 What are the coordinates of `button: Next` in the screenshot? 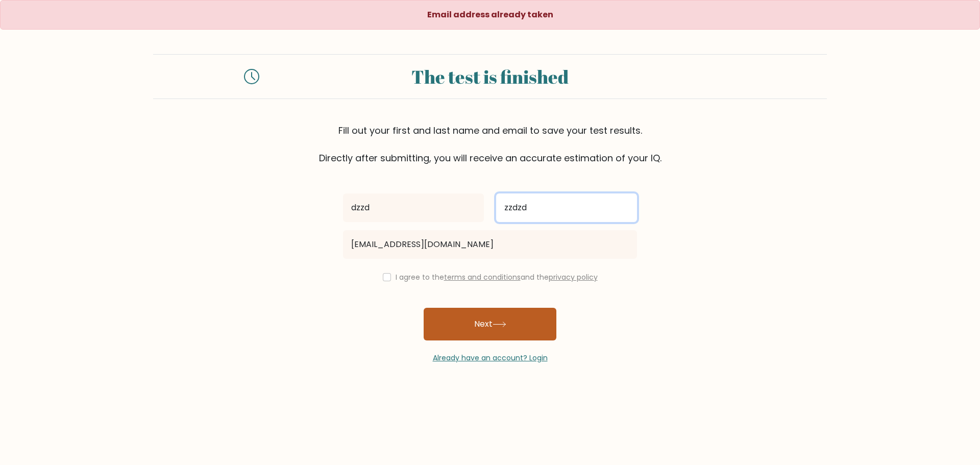 It's located at (490, 324).